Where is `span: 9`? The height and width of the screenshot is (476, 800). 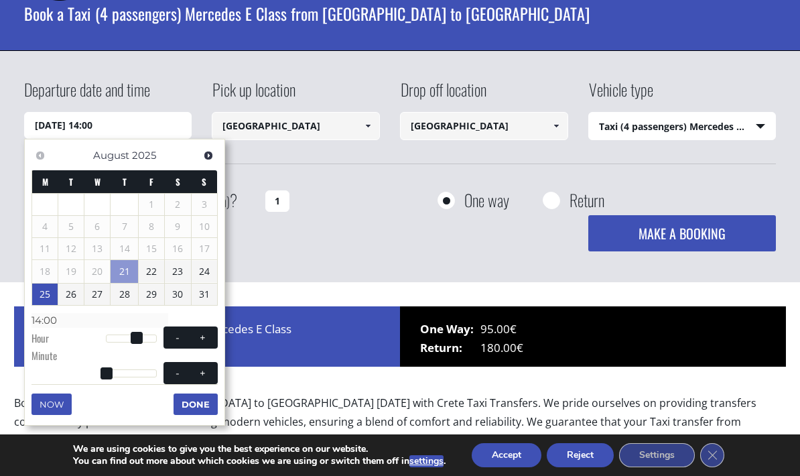
span: 9 is located at coordinates (178, 226).